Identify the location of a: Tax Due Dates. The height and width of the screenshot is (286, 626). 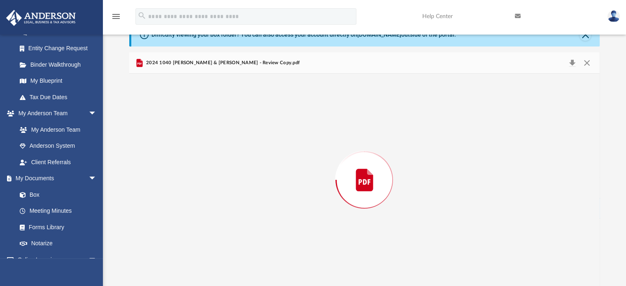
(60, 97).